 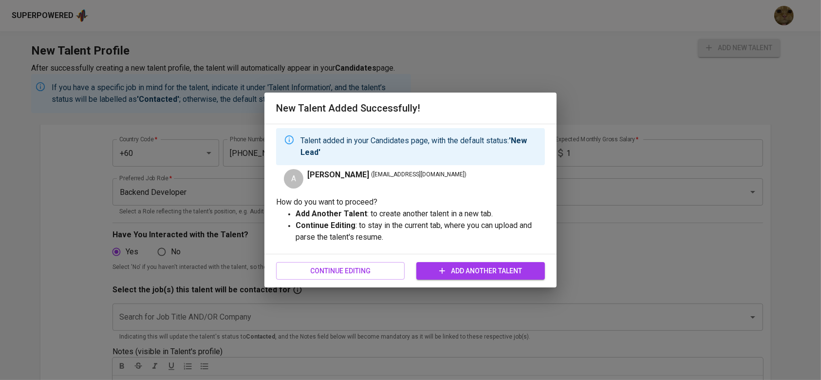 What do you see at coordinates (410, 108) in the screenshot?
I see `h6: New Talent Added Successfully!` at bounding box center [410, 108].